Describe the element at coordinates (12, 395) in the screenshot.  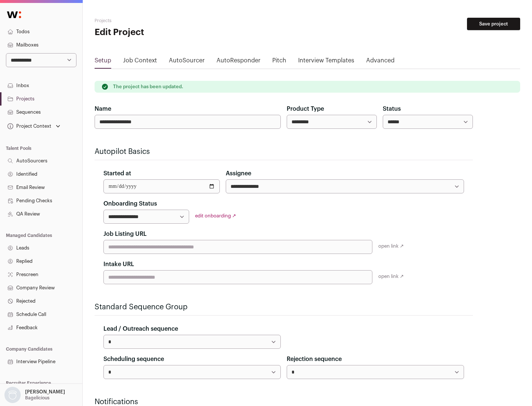
I see `img: nopic.png` at that location.